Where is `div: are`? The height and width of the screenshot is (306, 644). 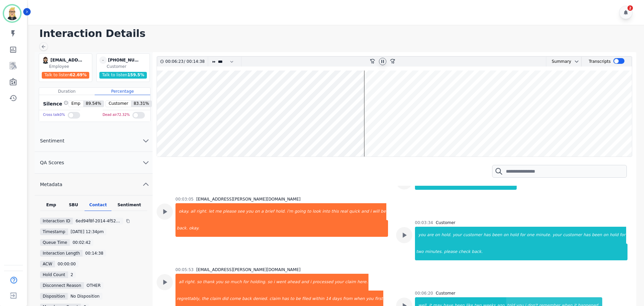
div: are is located at coordinates (430, 235).